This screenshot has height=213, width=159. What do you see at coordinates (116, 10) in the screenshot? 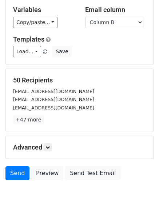
I see `h5: Email column` at bounding box center [116, 10].